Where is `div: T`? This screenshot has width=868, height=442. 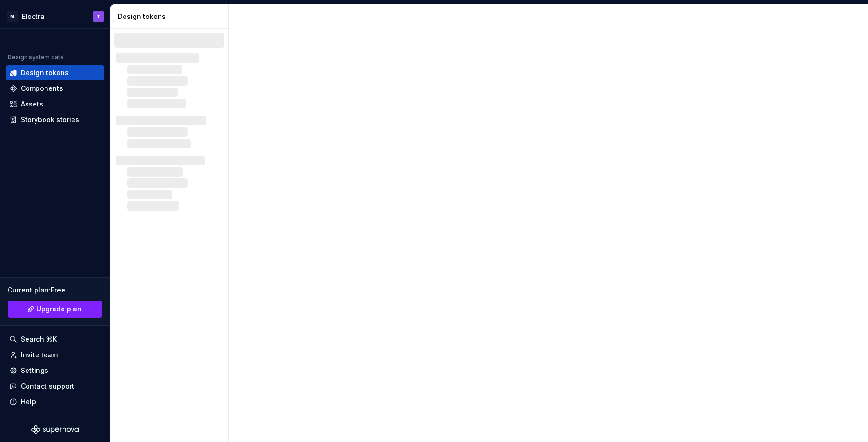 div: T is located at coordinates (98, 17).